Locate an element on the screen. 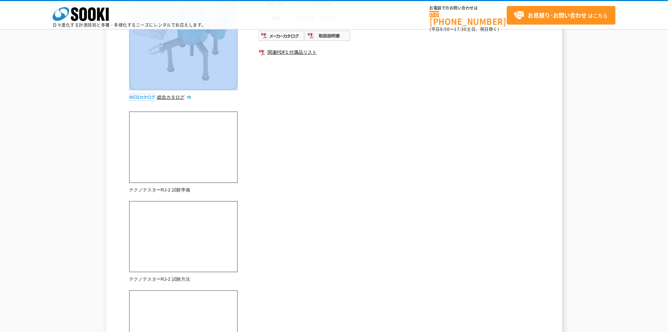 The image size is (668, 332). img: webカタログ is located at coordinates (142, 97).